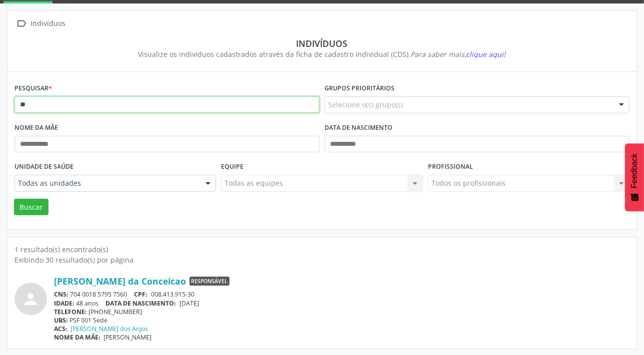 The image size is (644, 355). Describe the element at coordinates (61, 320) in the screenshot. I see `span: UBS:` at that location.